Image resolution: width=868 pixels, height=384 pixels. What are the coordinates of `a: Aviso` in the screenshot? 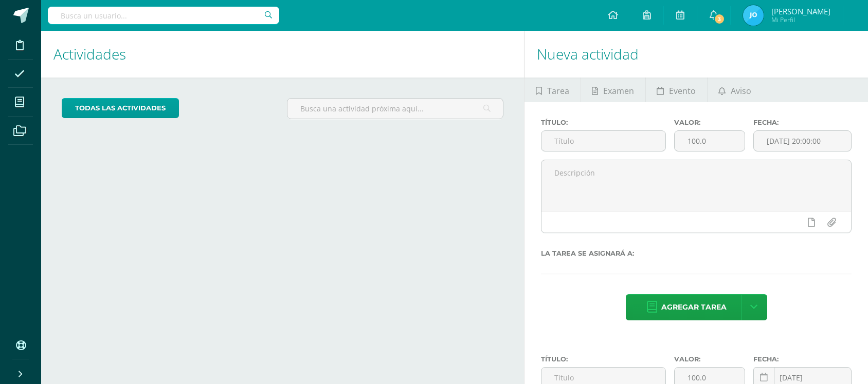 It's located at (735, 90).